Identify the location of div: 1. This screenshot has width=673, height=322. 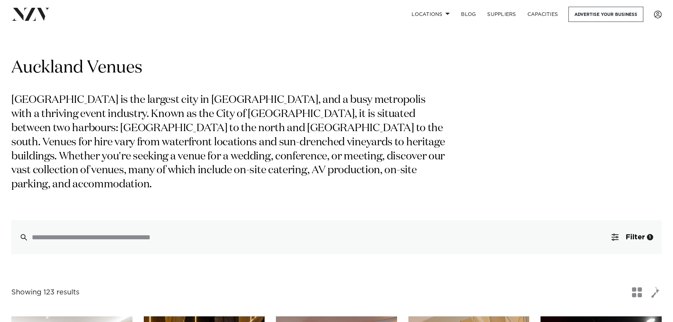
(650, 237).